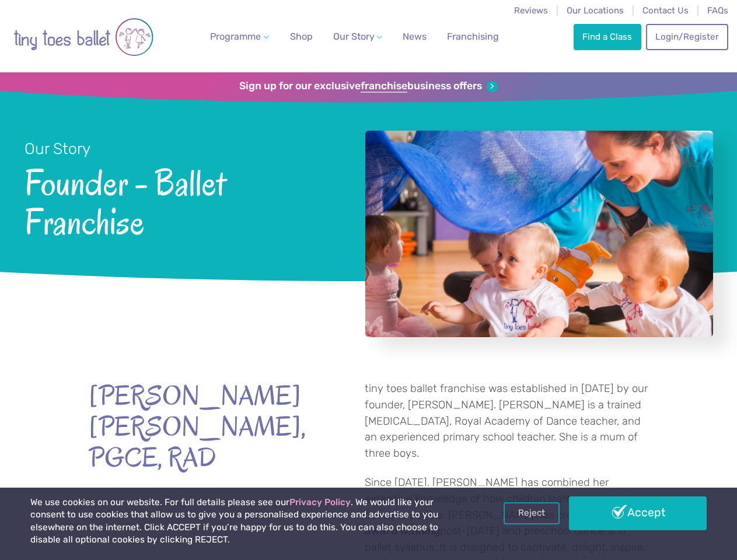  Describe the element at coordinates (472, 37) in the screenshot. I see `a: Franchising` at that location.